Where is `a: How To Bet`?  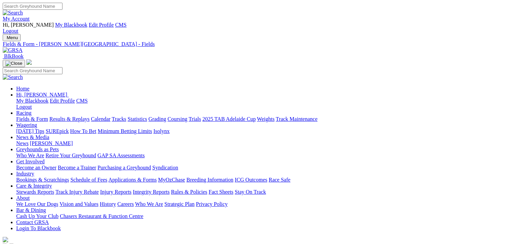
a: How To Bet is located at coordinates (83, 131).